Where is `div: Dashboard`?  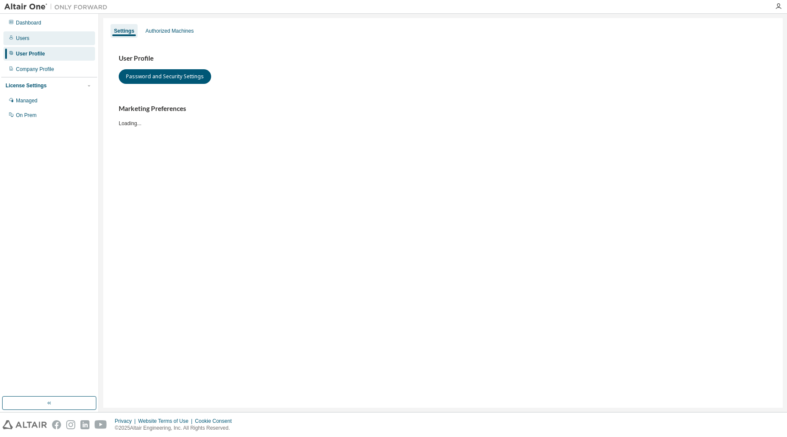
div: Dashboard is located at coordinates (28, 23).